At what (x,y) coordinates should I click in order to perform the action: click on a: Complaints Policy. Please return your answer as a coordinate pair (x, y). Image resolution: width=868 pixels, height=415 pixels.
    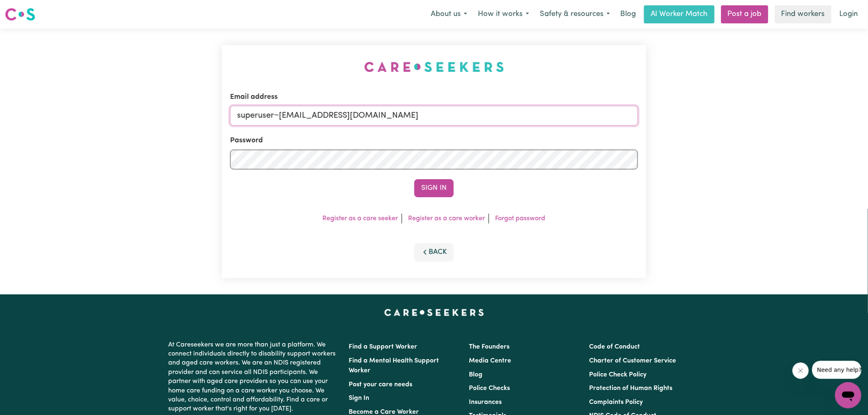
    Looking at the image, I should click on (616, 402).